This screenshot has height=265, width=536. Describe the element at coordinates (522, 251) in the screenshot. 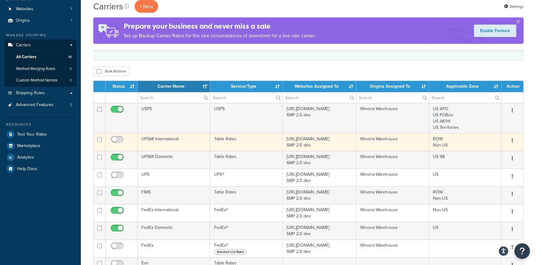

I see `button: Open Resource Center` at that location.